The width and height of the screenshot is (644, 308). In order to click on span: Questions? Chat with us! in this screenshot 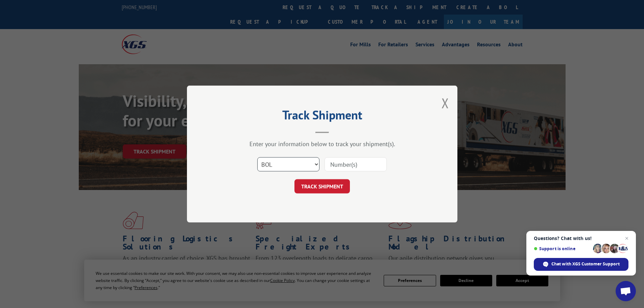, I will do `click(581, 238)`.